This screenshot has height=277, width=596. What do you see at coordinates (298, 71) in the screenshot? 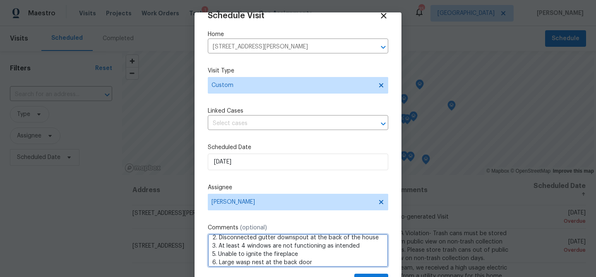
I see `label: Visit Type` at bounding box center [298, 71].